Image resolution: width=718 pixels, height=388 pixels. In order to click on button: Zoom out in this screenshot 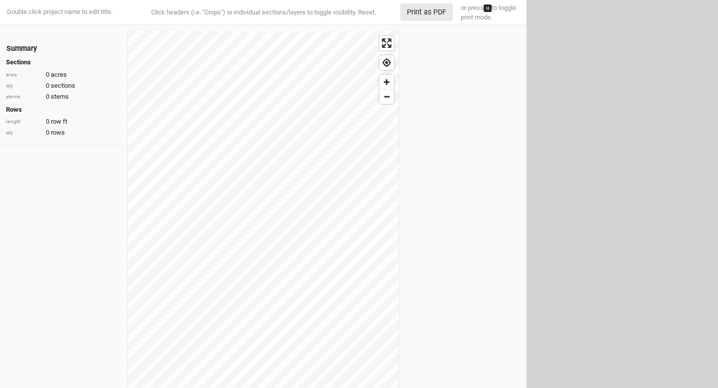, I will do `click(387, 96)`.